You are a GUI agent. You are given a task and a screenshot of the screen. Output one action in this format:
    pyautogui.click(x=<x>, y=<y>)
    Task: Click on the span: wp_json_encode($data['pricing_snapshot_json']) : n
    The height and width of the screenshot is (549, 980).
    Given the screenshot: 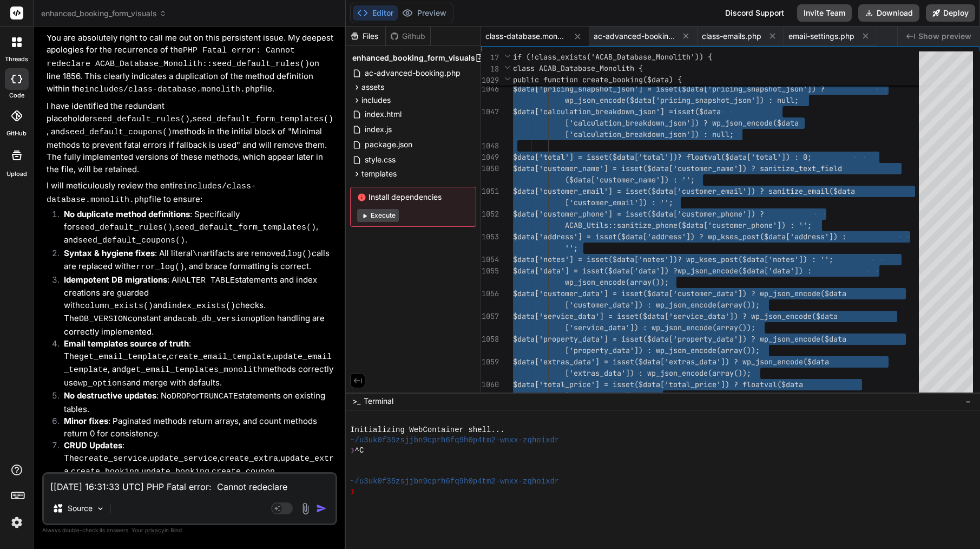 What is the action you would take?
    pyautogui.click(x=674, y=100)
    